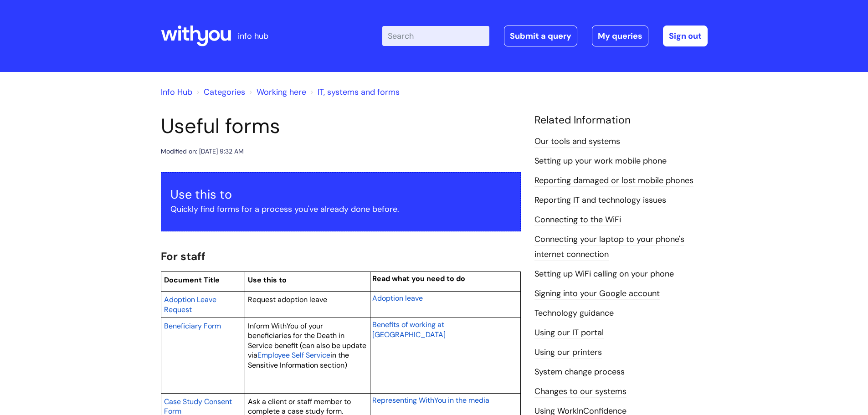 The height and width of the screenshot is (415, 868). Describe the element at coordinates (540, 36) in the screenshot. I see `a: Submit a query` at that location.